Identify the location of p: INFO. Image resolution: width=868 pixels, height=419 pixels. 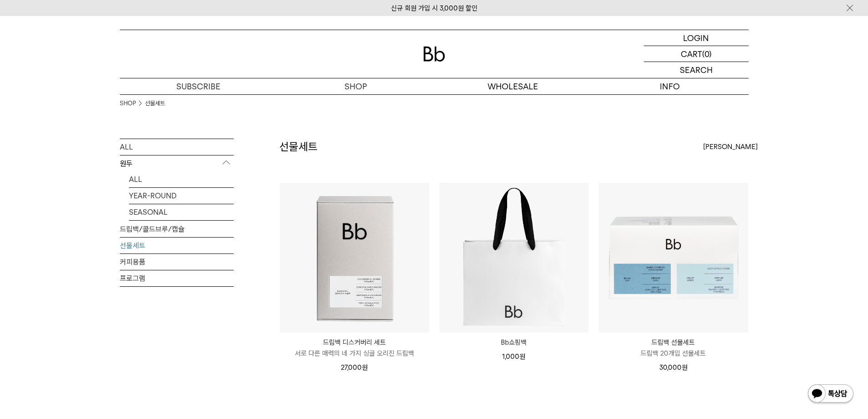
(670, 86).